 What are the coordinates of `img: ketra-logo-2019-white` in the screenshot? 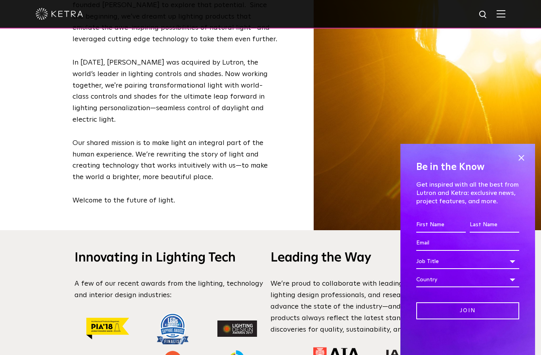 It's located at (59, 14).